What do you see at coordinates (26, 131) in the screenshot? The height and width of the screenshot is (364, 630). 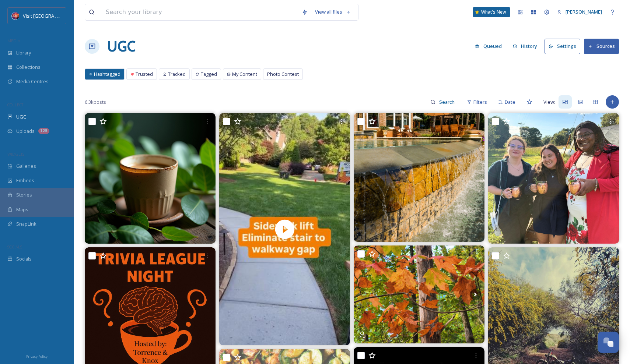 I see `span: Uploads` at bounding box center [26, 131].